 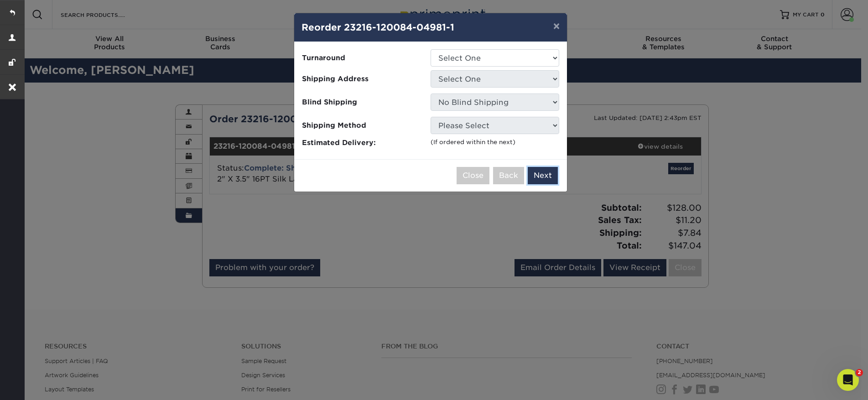 I want to click on button: Back, so click(x=509, y=176).